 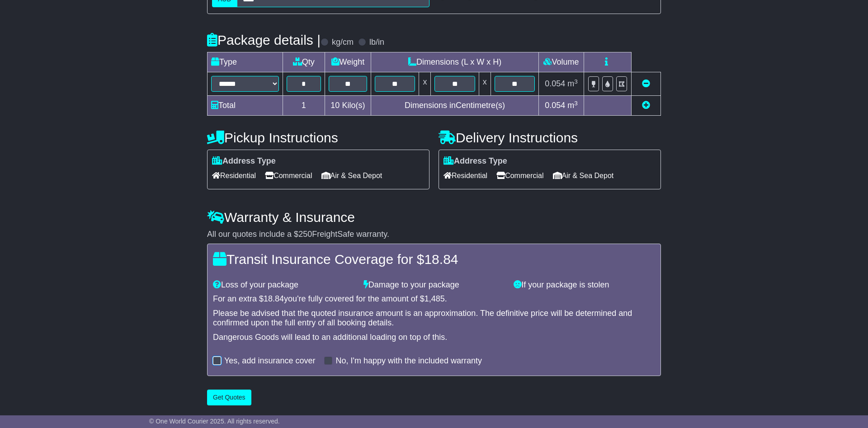 What do you see at coordinates (270, 362) in the screenshot?
I see `label: Yes, add insurance cover` at bounding box center [270, 362].